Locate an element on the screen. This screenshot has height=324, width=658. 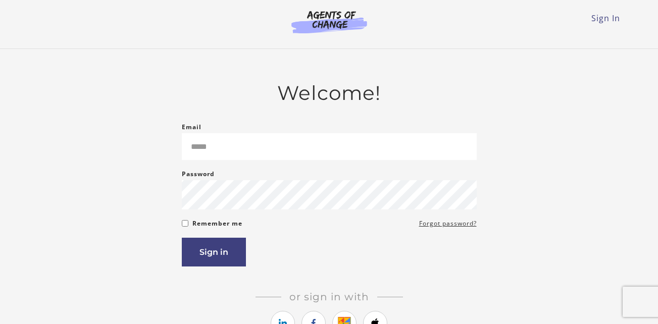
a: Forgot password? is located at coordinates (448, 224).